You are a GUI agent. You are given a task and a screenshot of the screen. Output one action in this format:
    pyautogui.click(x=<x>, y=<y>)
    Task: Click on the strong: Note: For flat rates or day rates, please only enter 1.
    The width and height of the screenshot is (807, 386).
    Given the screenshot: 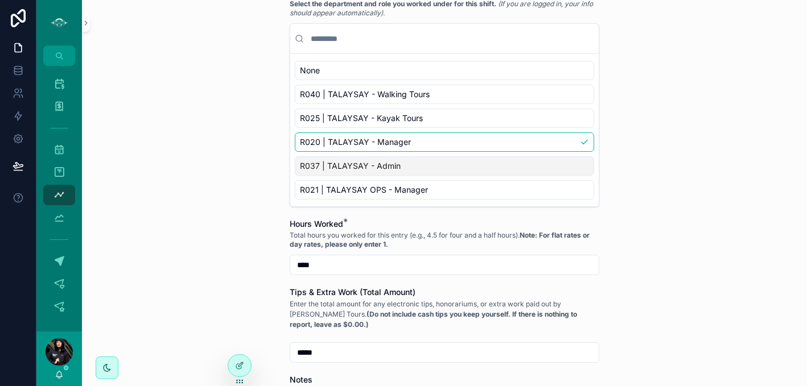 What is the action you would take?
    pyautogui.click(x=439, y=240)
    